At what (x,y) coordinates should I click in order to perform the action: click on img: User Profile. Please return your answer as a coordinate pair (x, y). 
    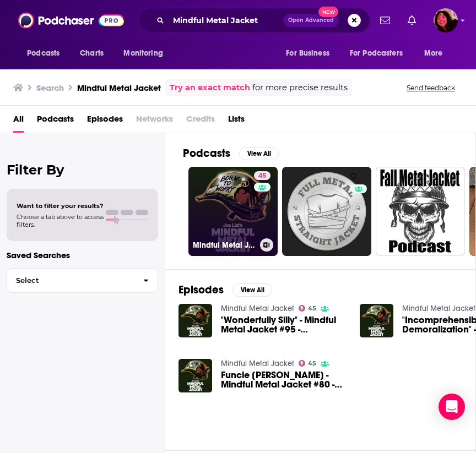
    Looking at the image, I should click on (445, 21).